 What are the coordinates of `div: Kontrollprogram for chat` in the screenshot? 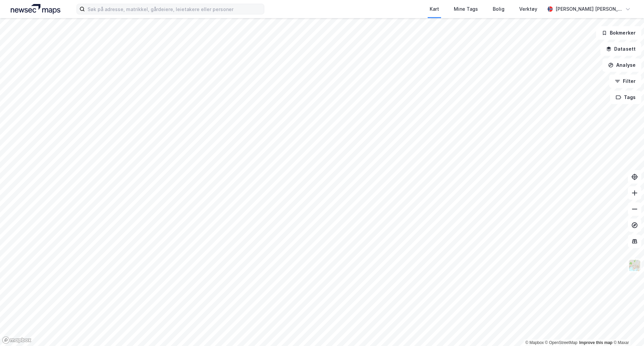 It's located at (627, 330).